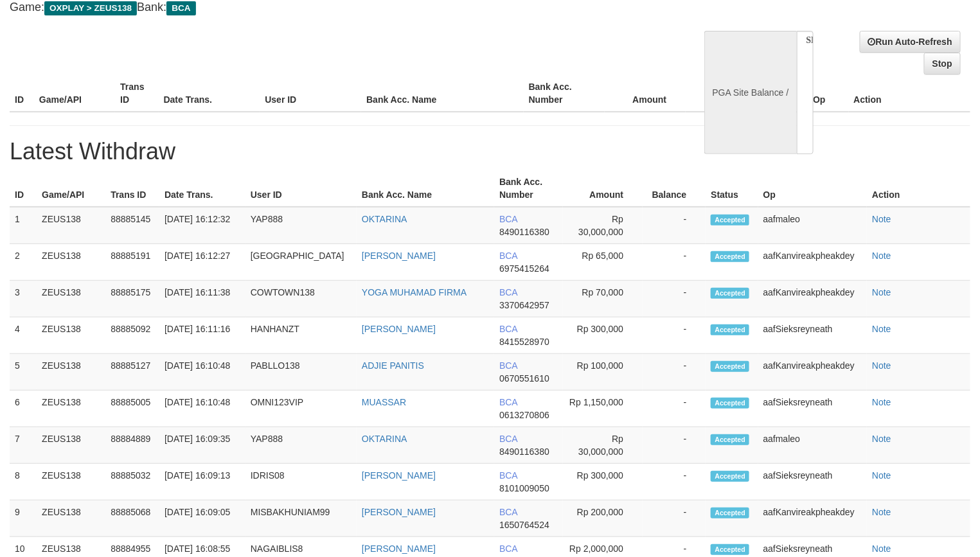 The width and height of the screenshot is (980, 557). What do you see at coordinates (132, 482) in the screenshot?
I see `td: 88885032` at bounding box center [132, 482].